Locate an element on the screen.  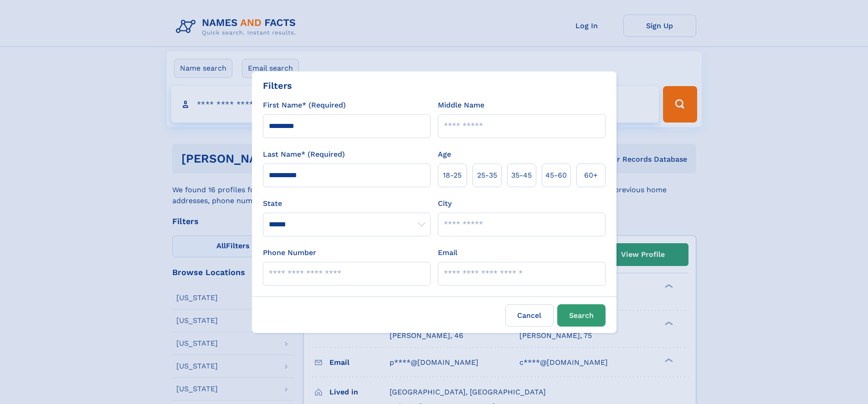
span: 18‑25 is located at coordinates (452, 175).